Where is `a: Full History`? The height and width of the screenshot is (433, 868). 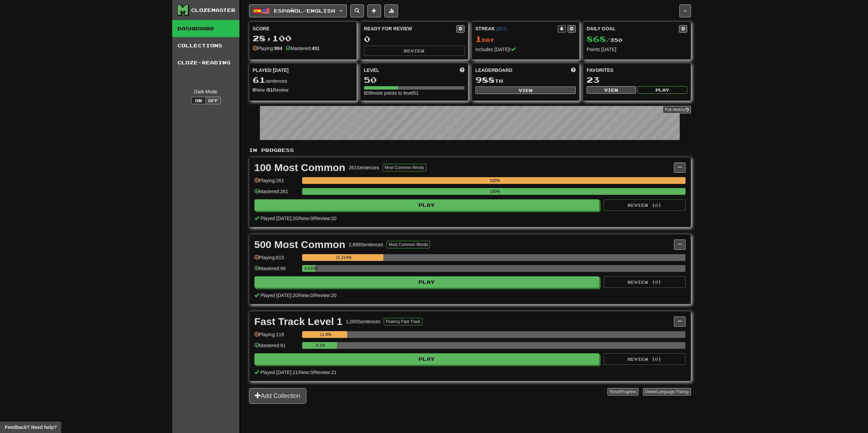
a: Full History is located at coordinates (677, 110).